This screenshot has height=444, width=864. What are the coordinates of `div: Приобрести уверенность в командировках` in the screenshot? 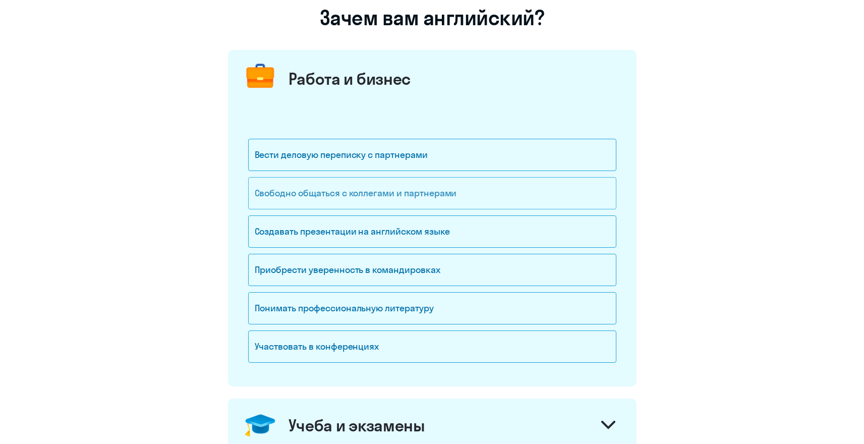 It's located at (432, 270).